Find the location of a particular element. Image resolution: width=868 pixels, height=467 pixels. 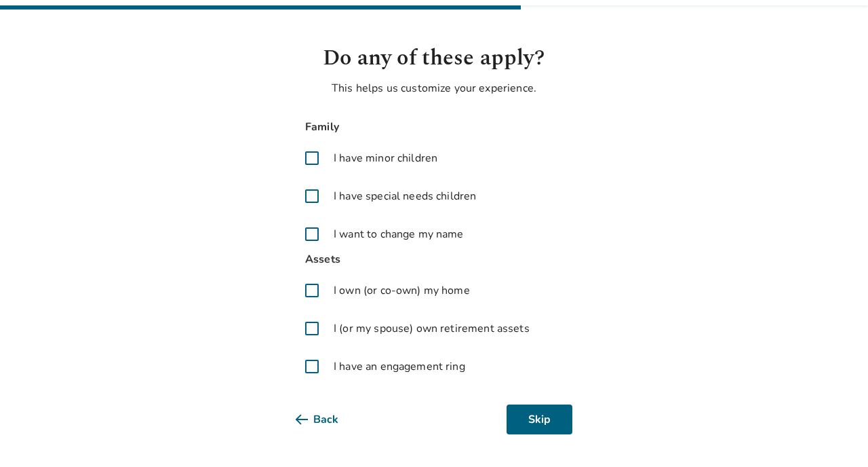

span: Family is located at coordinates (434, 127).